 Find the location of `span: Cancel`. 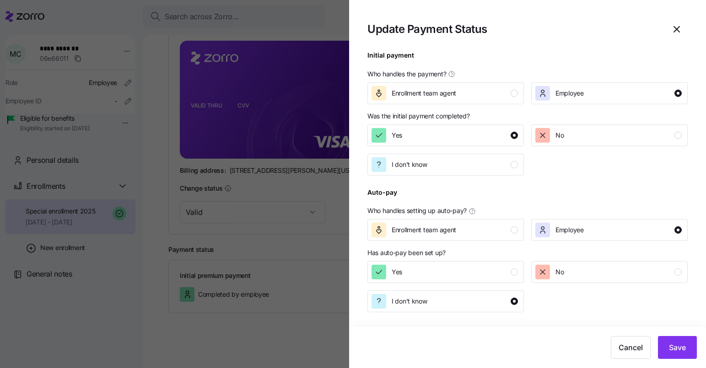

span: Cancel is located at coordinates (631, 348).